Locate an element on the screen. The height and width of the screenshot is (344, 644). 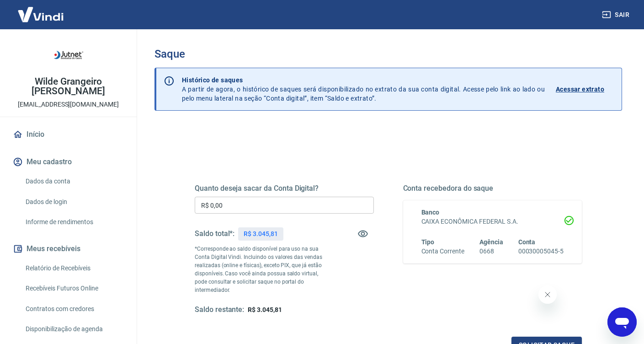
span: Tipo is located at coordinates (428, 242).